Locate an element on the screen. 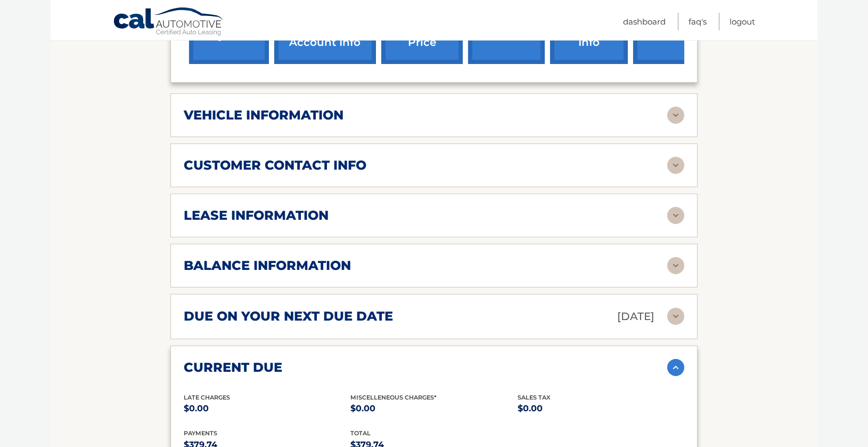 The image size is (868, 447). h2: vehicle information is located at coordinates (263, 115).